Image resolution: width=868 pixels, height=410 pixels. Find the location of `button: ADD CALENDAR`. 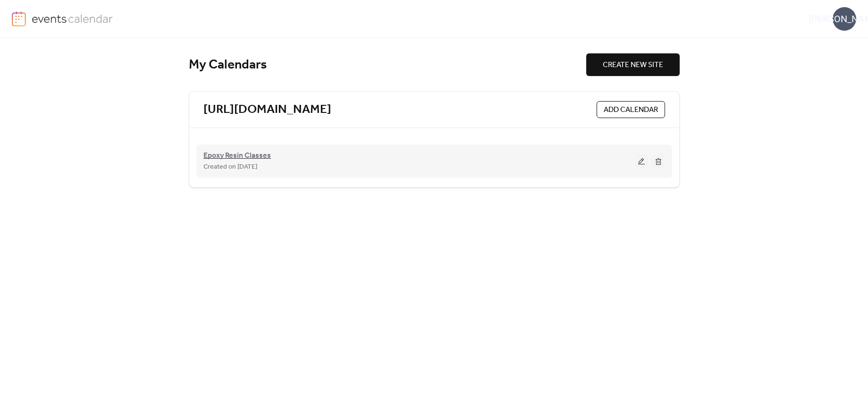

button: ADD CALENDAR is located at coordinates (631, 109).